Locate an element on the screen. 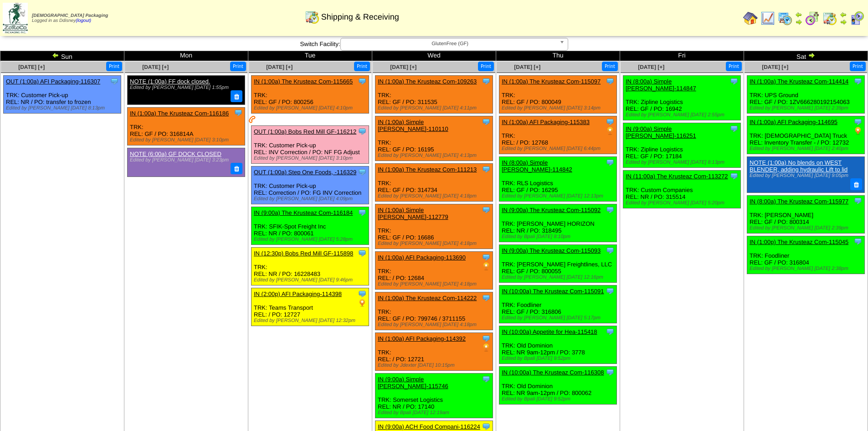 This screenshot has height=431, width=868. span: Shipping & Receiving is located at coordinates (360, 17).